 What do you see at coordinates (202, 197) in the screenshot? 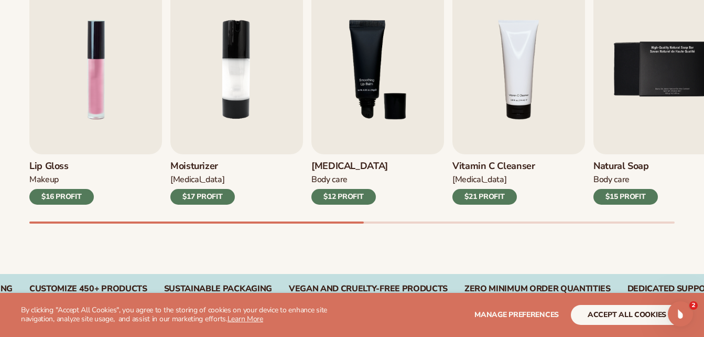
I see `div: $17 PROFIT` at bounding box center [202, 197].